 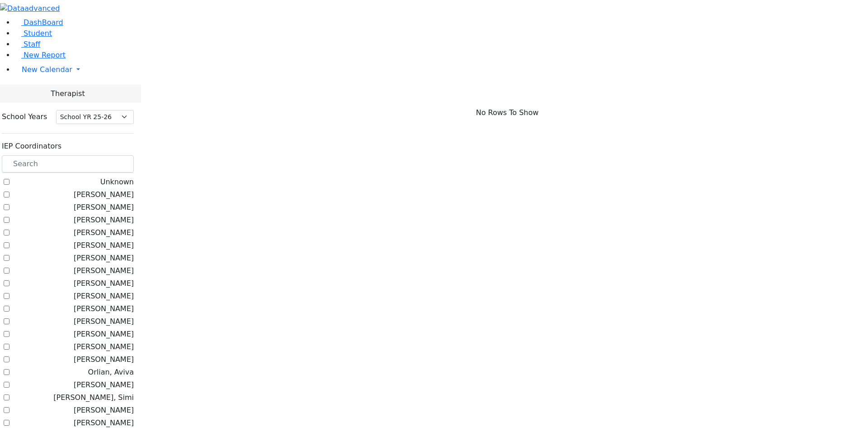 What do you see at coordinates (32, 146) in the screenshot?
I see `label: IEP Coordinators` at bounding box center [32, 146].